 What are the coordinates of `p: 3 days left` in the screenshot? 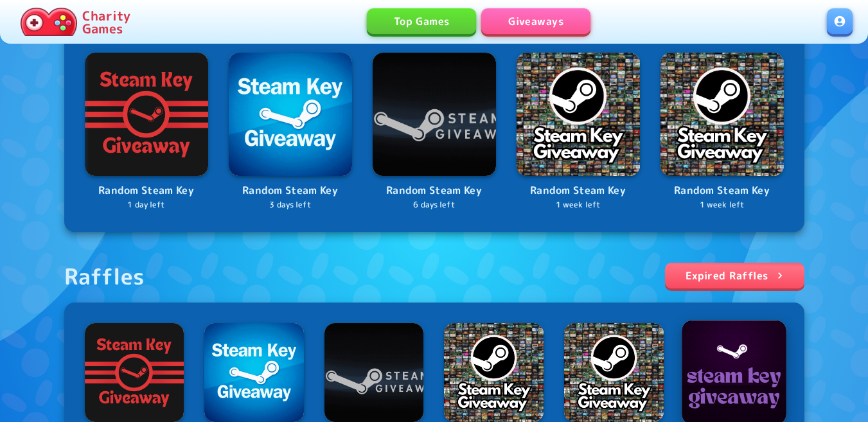 It's located at (290, 205).